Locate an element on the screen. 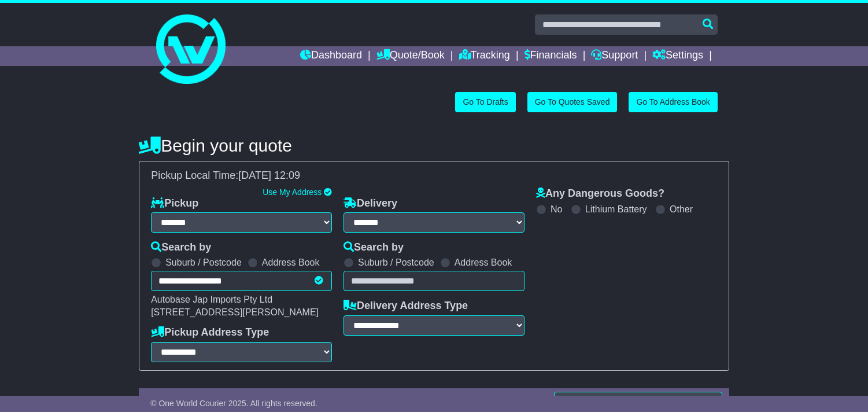 This screenshot has width=868, height=412. a: Financials is located at coordinates (551, 56).